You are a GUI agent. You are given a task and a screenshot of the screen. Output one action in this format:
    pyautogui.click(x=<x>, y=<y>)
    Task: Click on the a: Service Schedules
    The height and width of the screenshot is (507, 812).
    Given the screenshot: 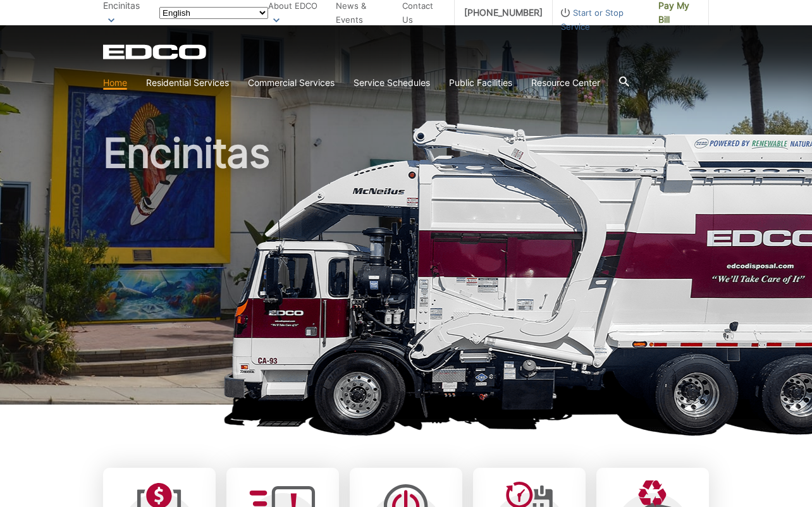 What is the action you would take?
    pyautogui.click(x=391, y=83)
    